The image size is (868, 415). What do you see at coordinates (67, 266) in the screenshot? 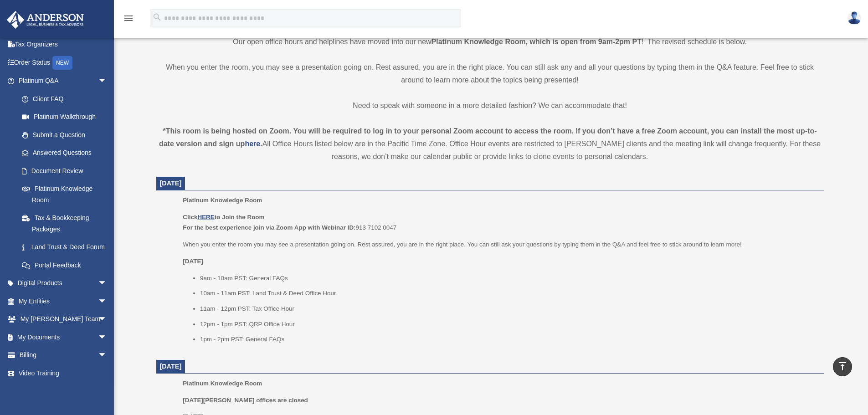
I see `a: Portal Feedback` at bounding box center [67, 266].